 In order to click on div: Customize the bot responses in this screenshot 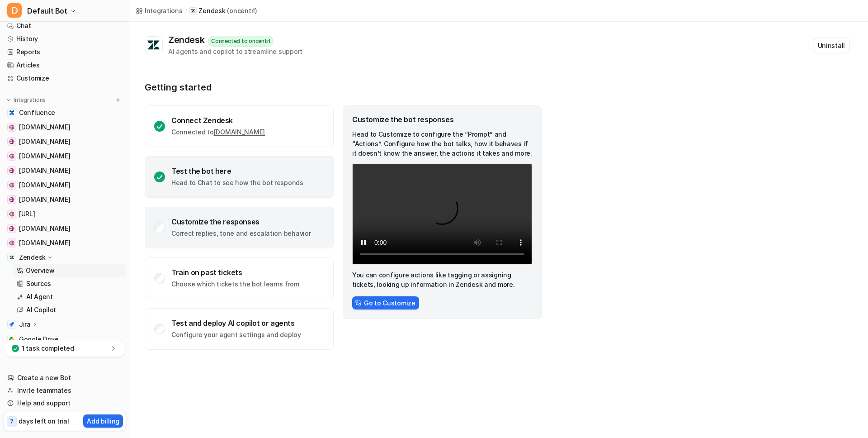, I will do `click(442, 120)`.